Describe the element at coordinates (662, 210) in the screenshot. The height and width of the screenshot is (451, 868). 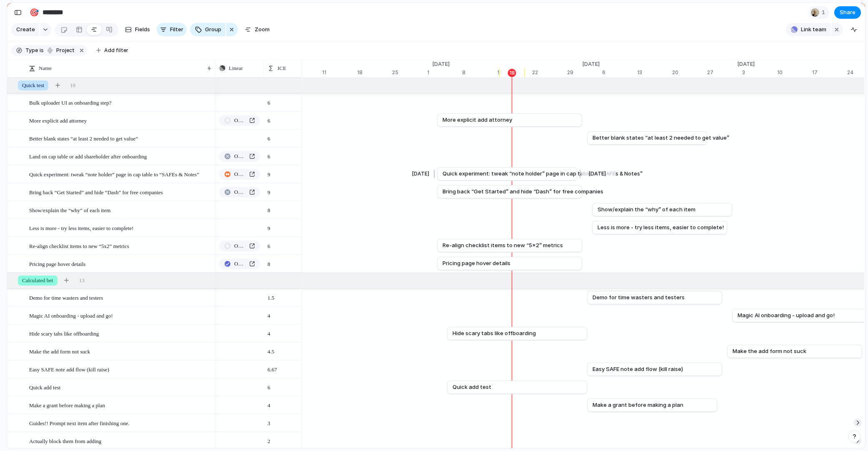
I see `a: Show/explain the “why” of each item` at that location.